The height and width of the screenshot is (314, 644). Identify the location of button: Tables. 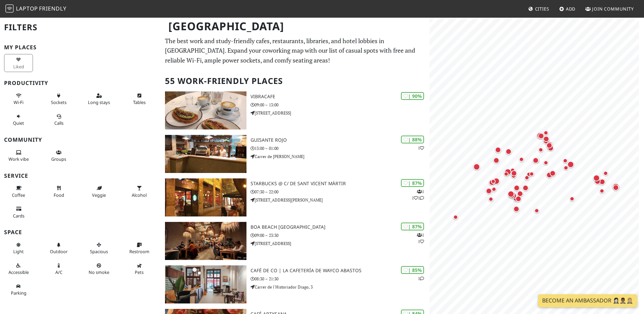
(139, 99).